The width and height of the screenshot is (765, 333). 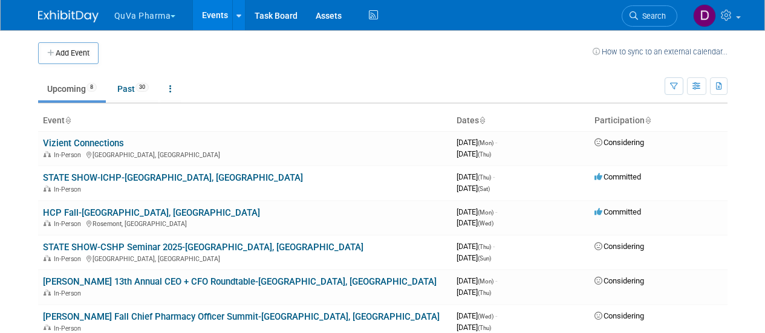 I want to click on a: Sort by Participation Type, so click(x=648, y=120).